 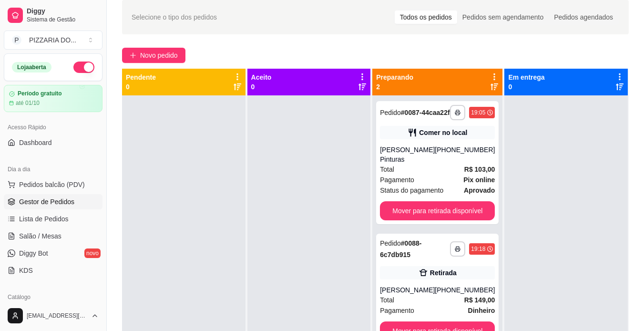 What do you see at coordinates (53, 40) in the screenshot?
I see `div: PIZZARIA DO ...` at bounding box center [53, 40].